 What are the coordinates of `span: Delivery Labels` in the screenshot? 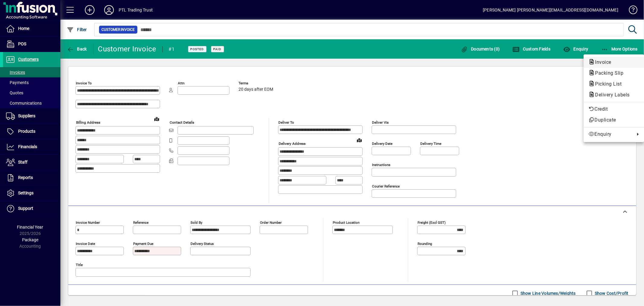 It's located at (610, 95).